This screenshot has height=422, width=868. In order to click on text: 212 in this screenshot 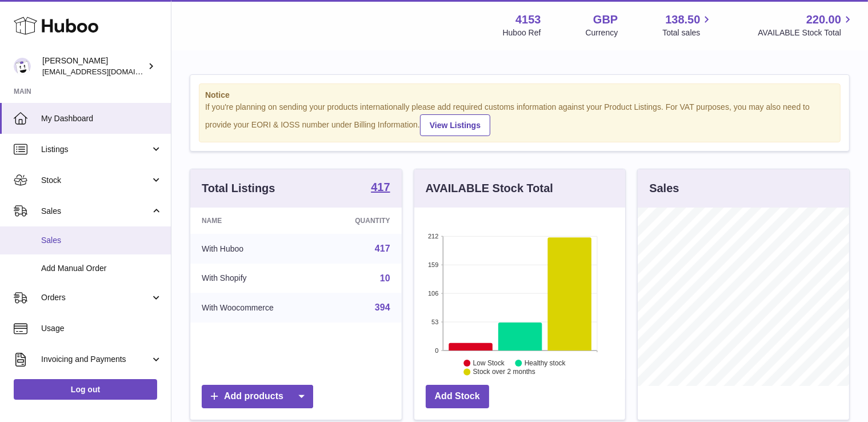, I will do `click(433, 236)`.